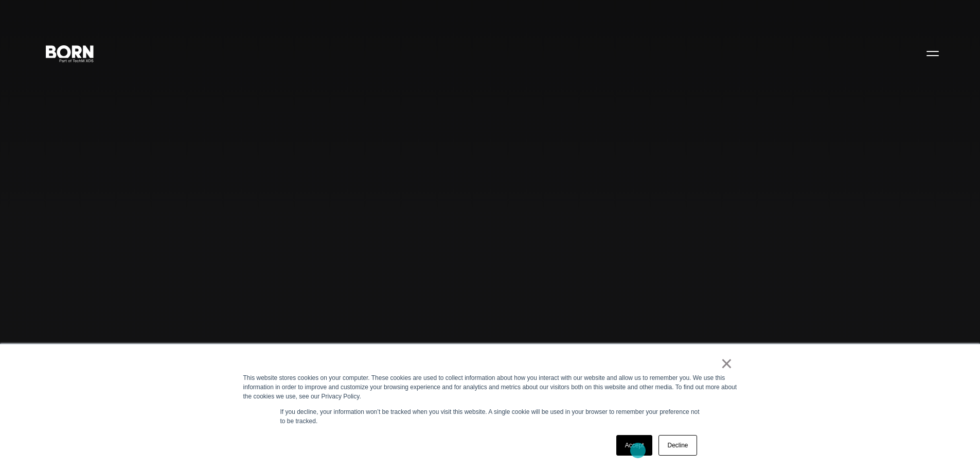  I want to click on div: This website stores cookies on your computer. These cookies are used to collect information about..., so click(490, 387).